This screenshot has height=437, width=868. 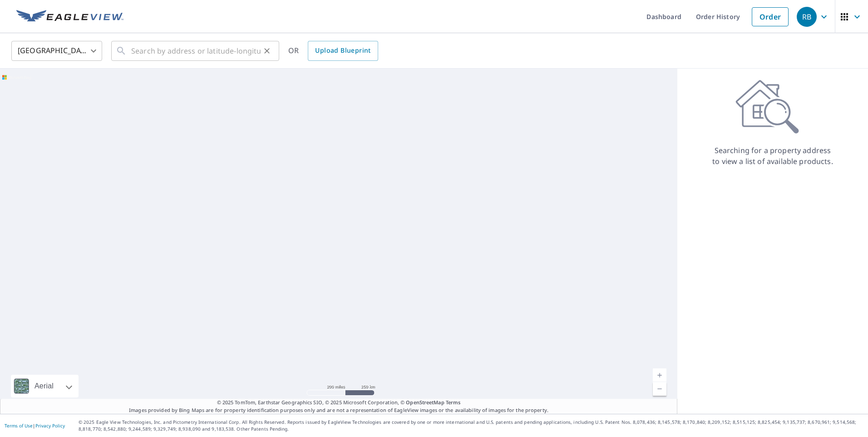 What do you see at coordinates (659, 375) in the screenshot?
I see `a: Current Level 5, Zoom In` at bounding box center [659, 375].